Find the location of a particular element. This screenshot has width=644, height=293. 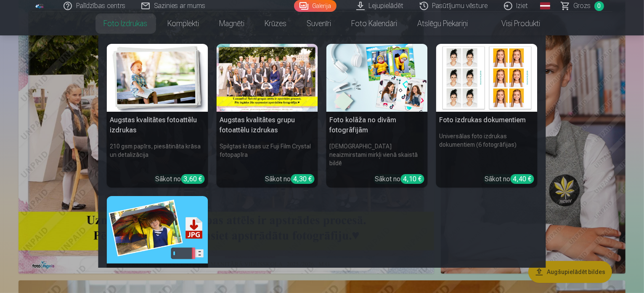

a: Komplekti is located at coordinates (184, 24).